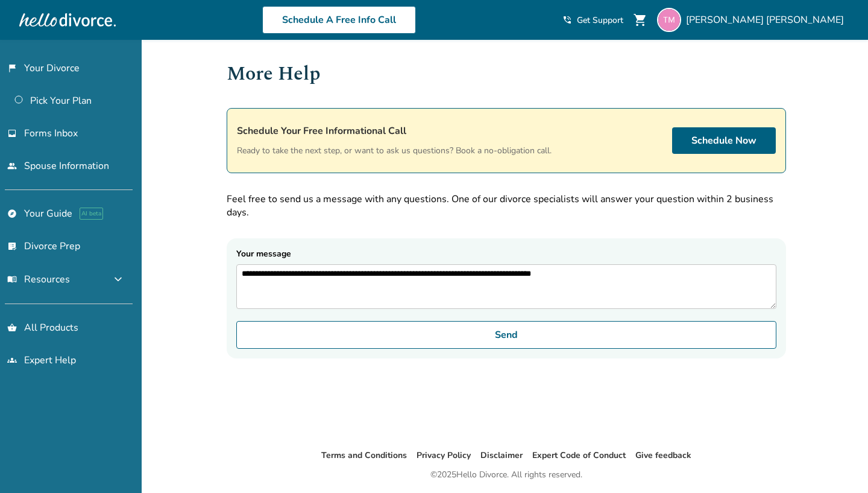 This screenshot has height=493, width=868. Describe the element at coordinates (12, 360) in the screenshot. I see `span: groups` at that location.